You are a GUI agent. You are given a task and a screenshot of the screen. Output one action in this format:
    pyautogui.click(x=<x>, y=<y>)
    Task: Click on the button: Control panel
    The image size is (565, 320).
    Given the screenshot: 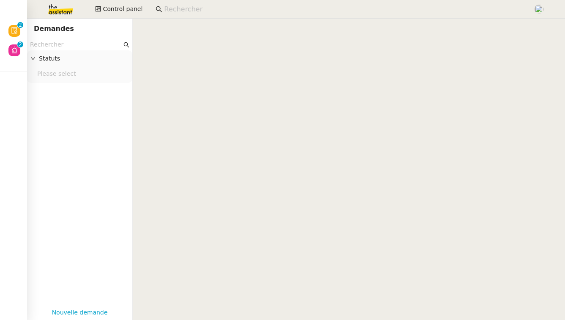 What is the action you would take?
    pyautogui.click(x=119, y=9)
    